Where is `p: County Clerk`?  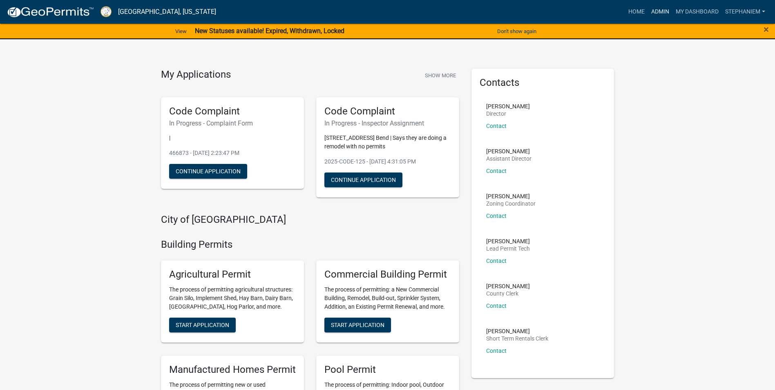
p: County Clerk is located at coordinates (508, 293).